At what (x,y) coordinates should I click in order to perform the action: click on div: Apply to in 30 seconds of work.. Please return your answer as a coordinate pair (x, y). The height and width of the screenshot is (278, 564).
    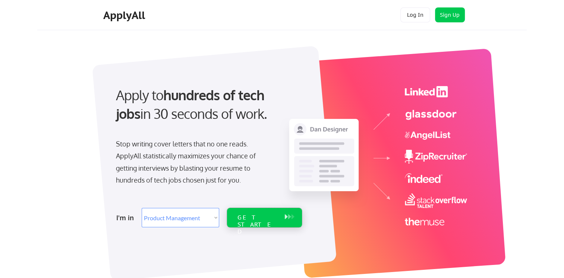
    Looking at the image, I should click on (207, 104).